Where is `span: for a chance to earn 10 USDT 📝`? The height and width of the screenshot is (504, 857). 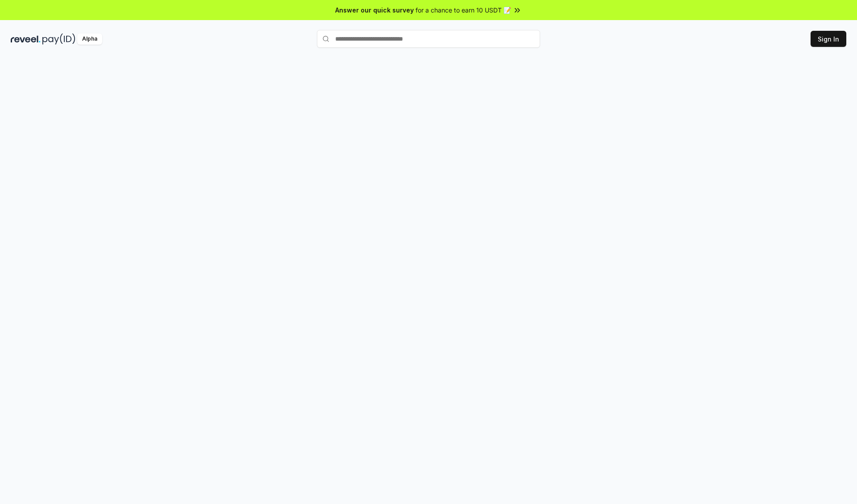
span: for a chance to earn 10 USDT 📝 is located at coordinates (463, 10).